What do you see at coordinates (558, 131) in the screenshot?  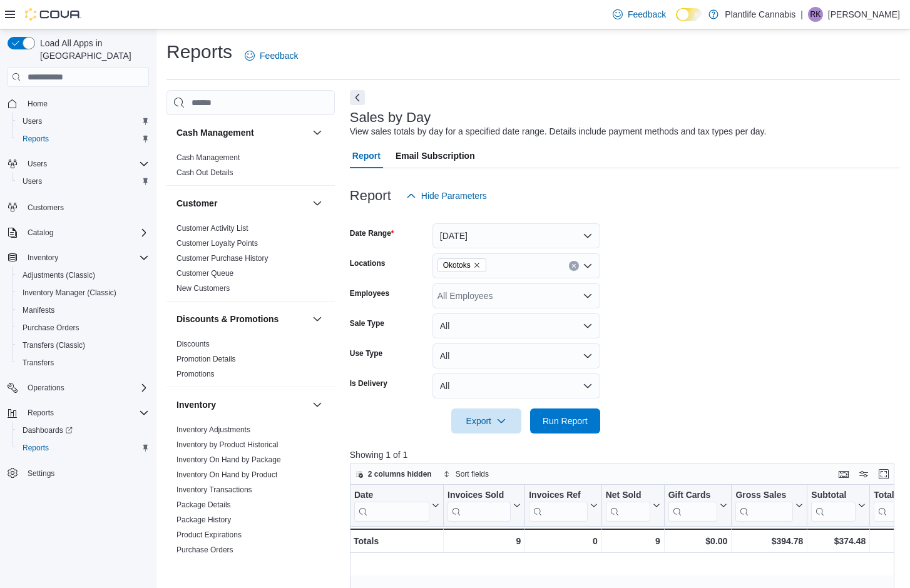 I see `div: View sales totals by day for a specified date range. Details include payment methods and tax type...` at bounding box center [558, 131].